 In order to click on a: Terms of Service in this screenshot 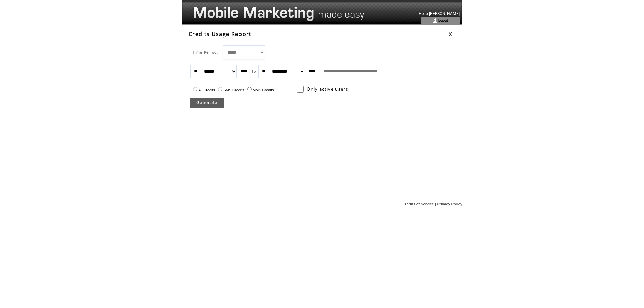, I will do `click(420, 204)`.